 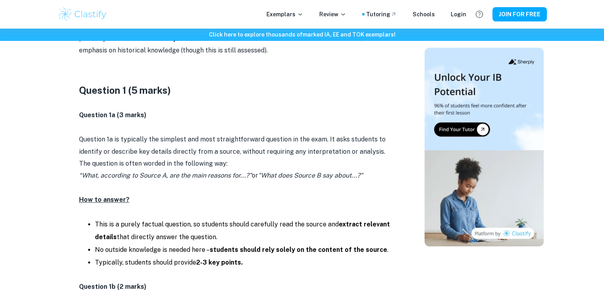 What do you see at coordinates (520, 14) in the screenshot?
I see `a: JOIN FOR FREE` at bounding box center [520, 14].